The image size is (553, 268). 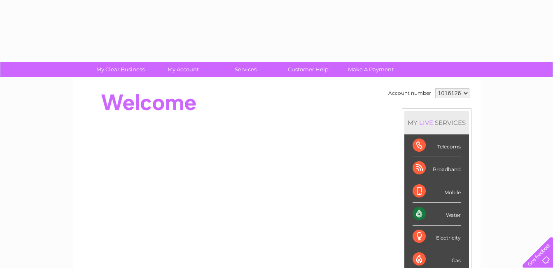 I want to click on div: Broadband, so click(x=437, y=168).